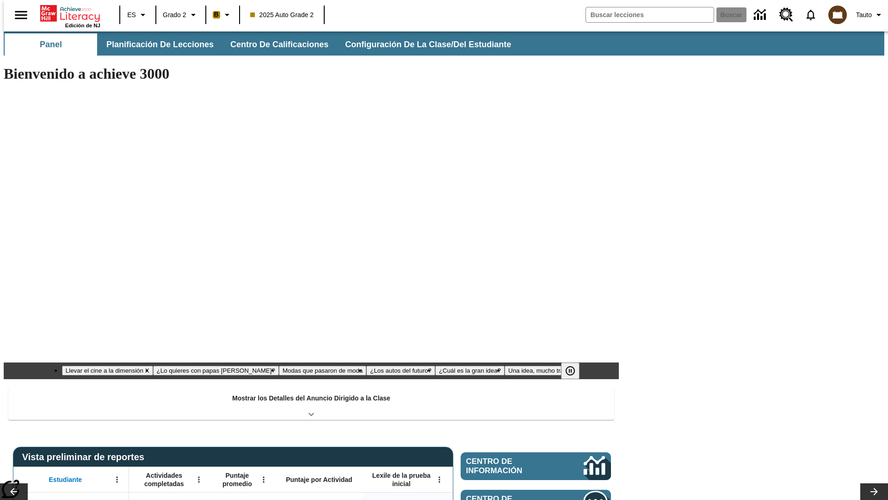 Image resolution: width=888 pixels, height=500 pixels. I want to click on span: Edición de NJ, so click(83, 25).